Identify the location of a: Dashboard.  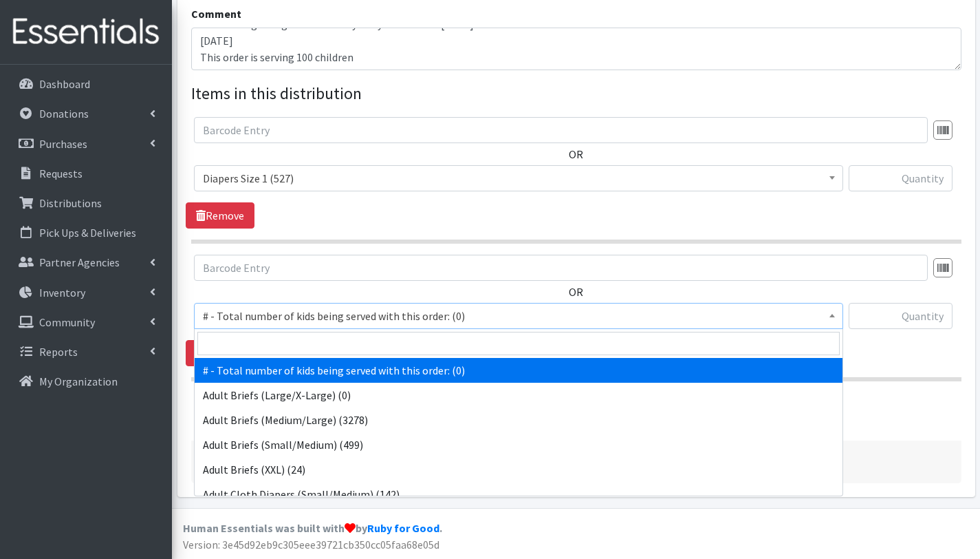
(86, 84).